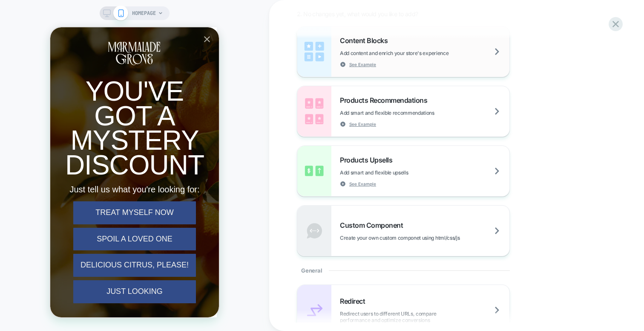 The width and height of the screenshot is (644, 331). What do you see at coordinates (85, 185) in the screenshot?
I see `button: Treat Myself Now` at bounding box center [85, 185].